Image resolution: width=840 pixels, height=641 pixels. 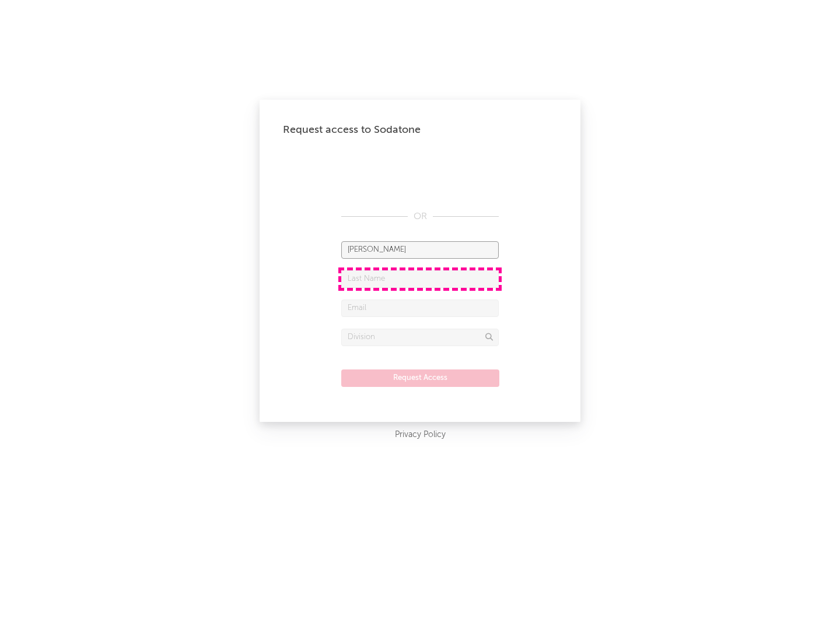 What do you see at coordinates (420, 217) in the screenshot?
I see `div: OR` at bounding box center [420, 217].